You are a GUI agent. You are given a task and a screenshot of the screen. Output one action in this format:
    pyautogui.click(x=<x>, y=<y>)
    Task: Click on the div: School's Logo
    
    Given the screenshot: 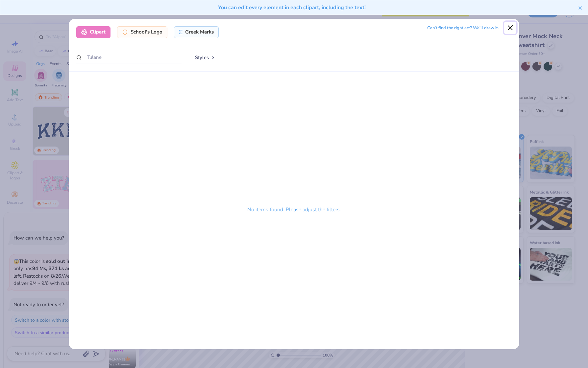 What is the action you would take?
    pyautogui.click(x=142, y=32)
    